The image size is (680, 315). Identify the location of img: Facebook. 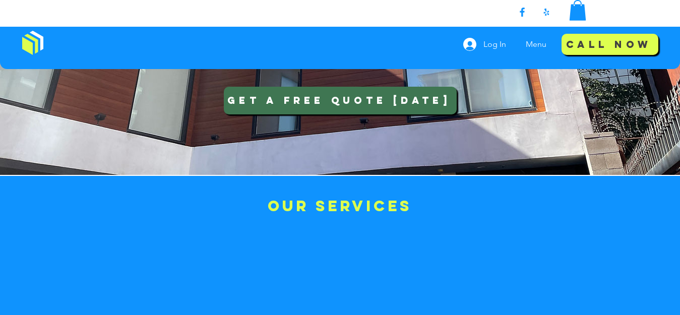
(522, 12).